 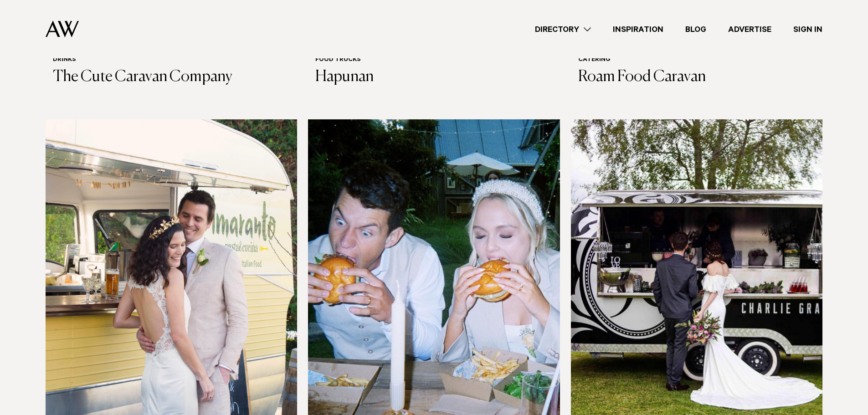 What do you see at coordinates (697, 60) in the screenshot?
I see `h6: Catering` at bounding box center [697, 60].